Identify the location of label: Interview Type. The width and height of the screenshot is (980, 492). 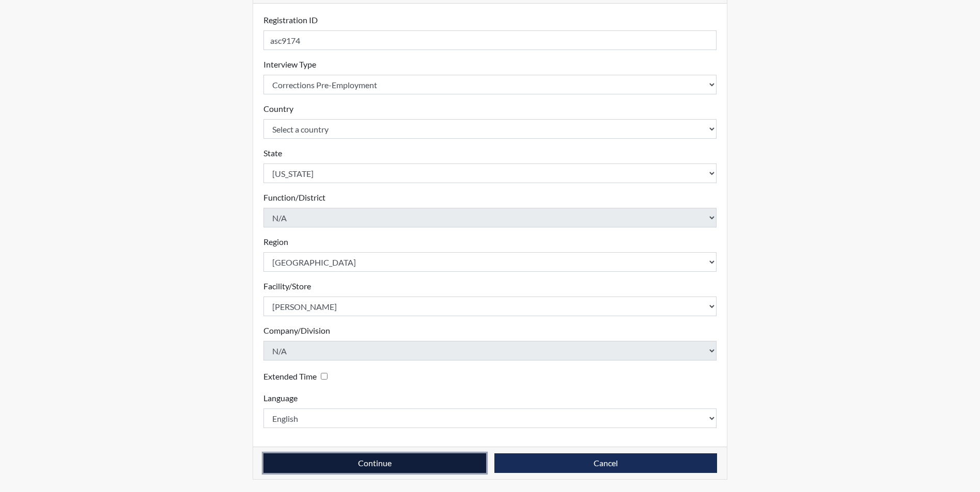
(289, 65).